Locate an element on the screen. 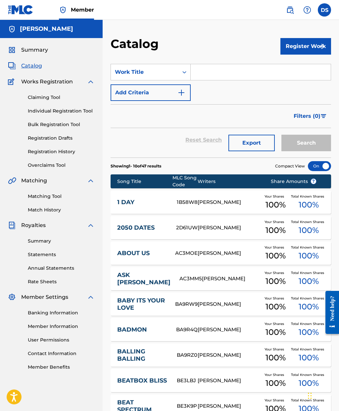  a: Registration Drafts is located at coordinates (61, 138).